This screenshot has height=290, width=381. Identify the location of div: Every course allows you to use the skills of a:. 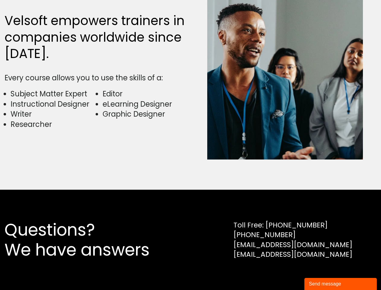
(96, 78).